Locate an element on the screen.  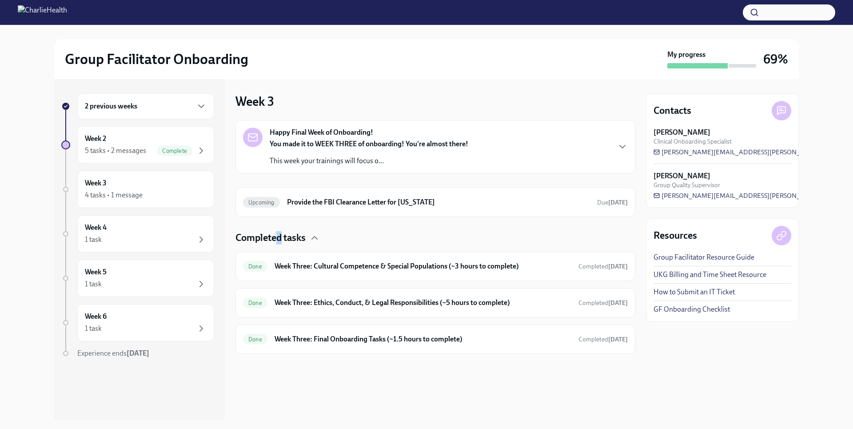
strong: Happy Final Week of Onboarding! is located at coordinates (321, 132).